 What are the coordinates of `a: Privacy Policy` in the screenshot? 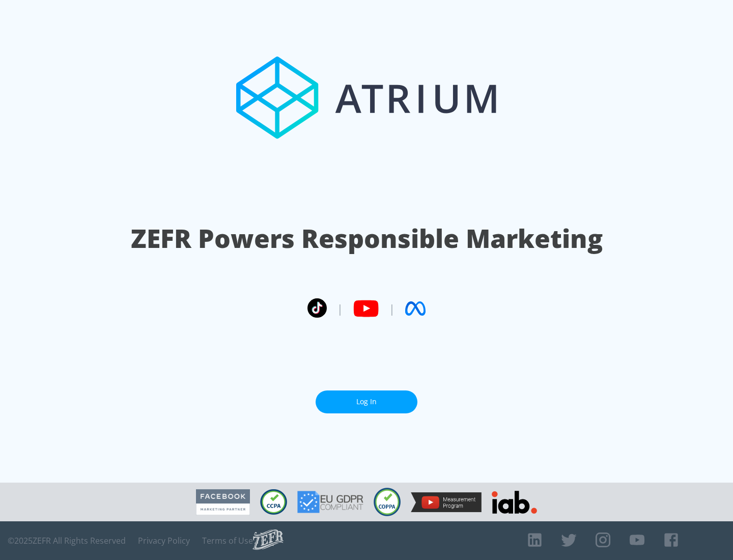 It's located at (164, 541).